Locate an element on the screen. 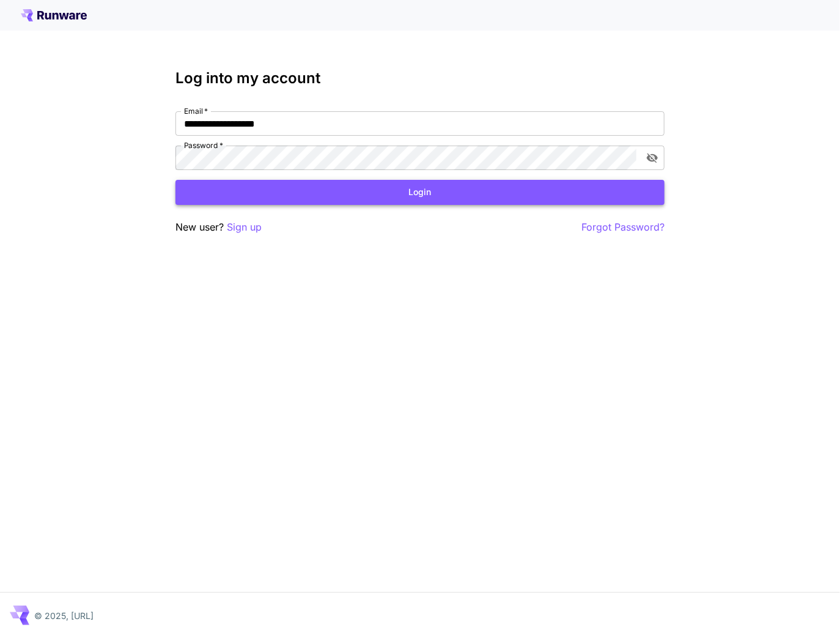  button: Login is located at coordinates (420, 192).